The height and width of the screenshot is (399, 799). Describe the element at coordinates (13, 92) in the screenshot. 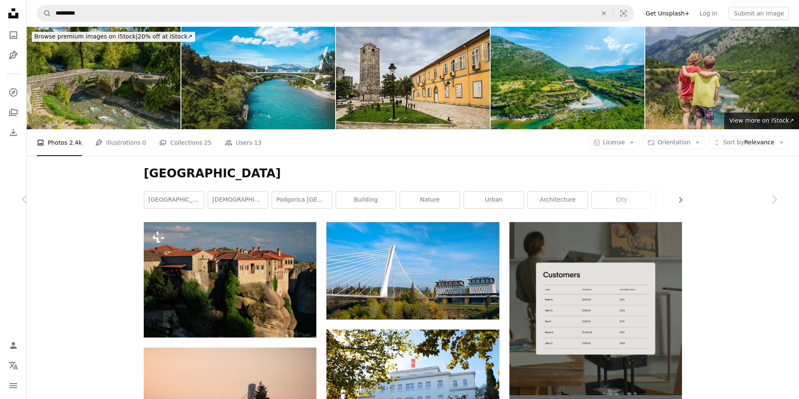

I see `a: Explore` at that location.